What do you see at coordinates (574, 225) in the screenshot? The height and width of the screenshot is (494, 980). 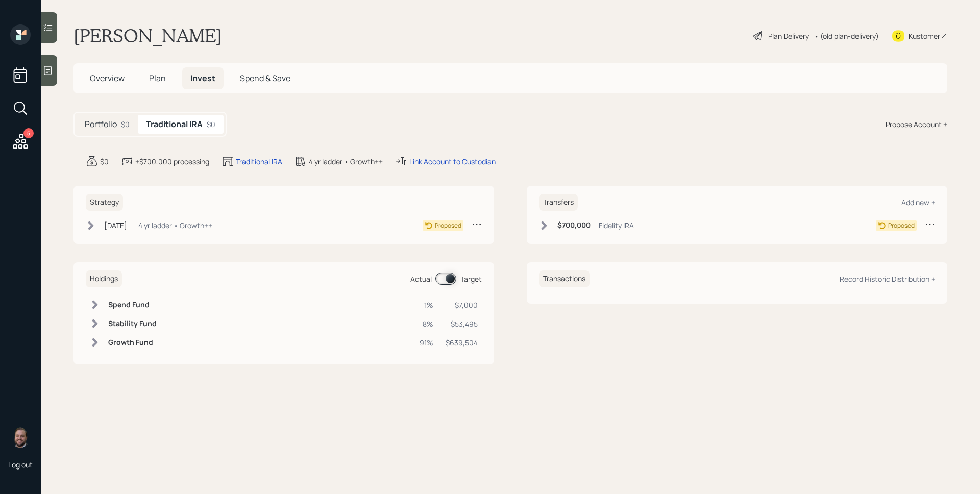 I see `h6: $700,000` at bounding box center [574, 225].